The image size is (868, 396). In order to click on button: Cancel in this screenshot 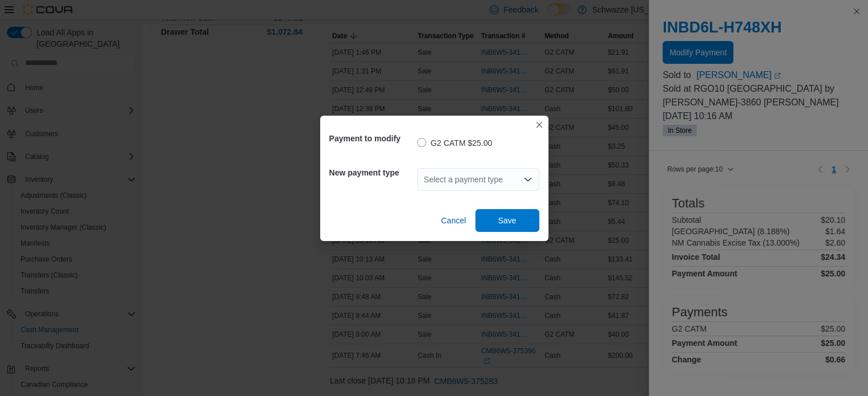, I will do `click(453, 221)`.